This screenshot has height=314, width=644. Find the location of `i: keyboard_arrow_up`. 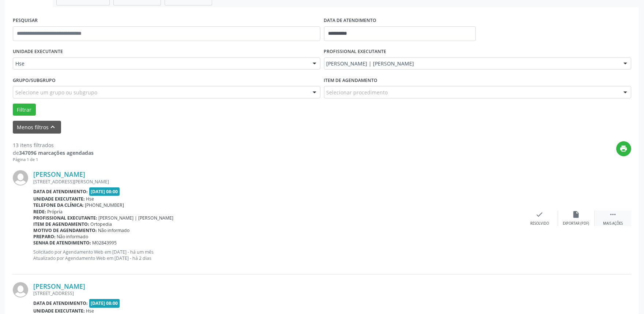

i: keyboard_arrow_up is located at coordinates (53, 127).